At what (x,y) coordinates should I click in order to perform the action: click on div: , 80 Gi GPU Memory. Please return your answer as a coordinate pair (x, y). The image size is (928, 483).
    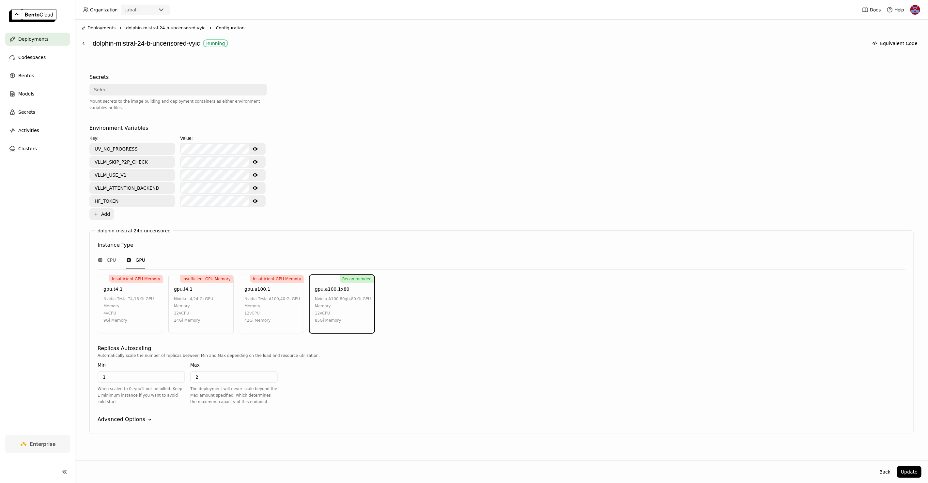
    Looking at the image, I should click on (343, 303).